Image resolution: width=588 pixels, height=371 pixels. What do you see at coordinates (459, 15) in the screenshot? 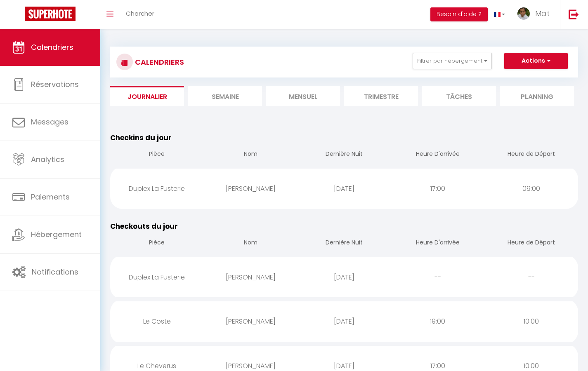
I see `button: Besoin d'aide ?` at bounding box center [459, 15].